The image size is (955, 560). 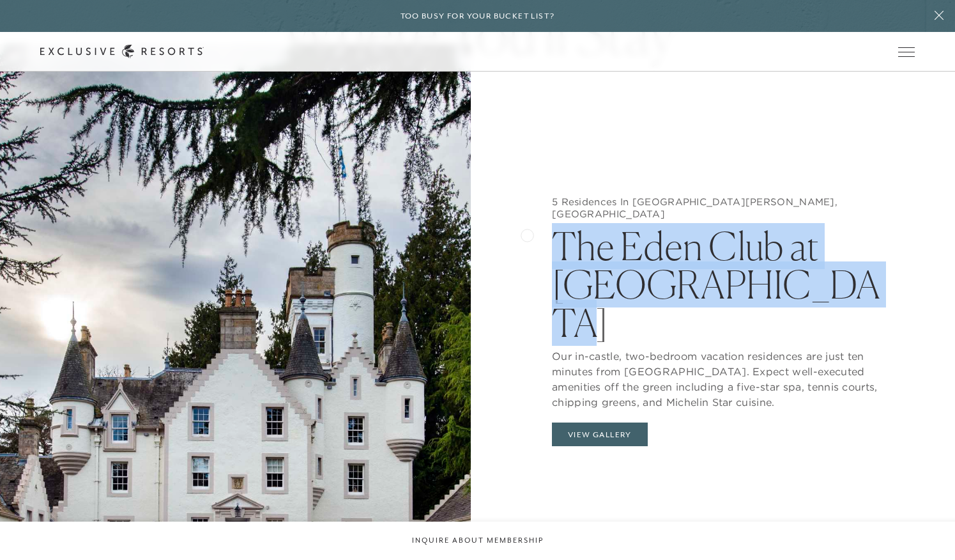 What do you see at coordinates (906, 51) in the screenshot?
I see `button: Open navigation` at bounding box center [906, 51].